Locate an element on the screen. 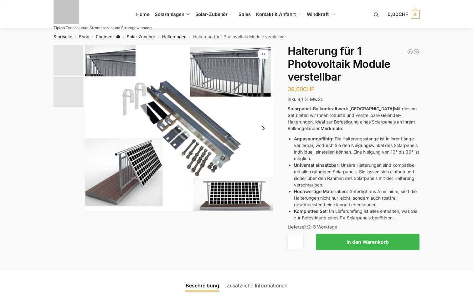 Image resolution: width=473 pixels, height=299 pixels. span: Sales is located at coordinates (245, 14).